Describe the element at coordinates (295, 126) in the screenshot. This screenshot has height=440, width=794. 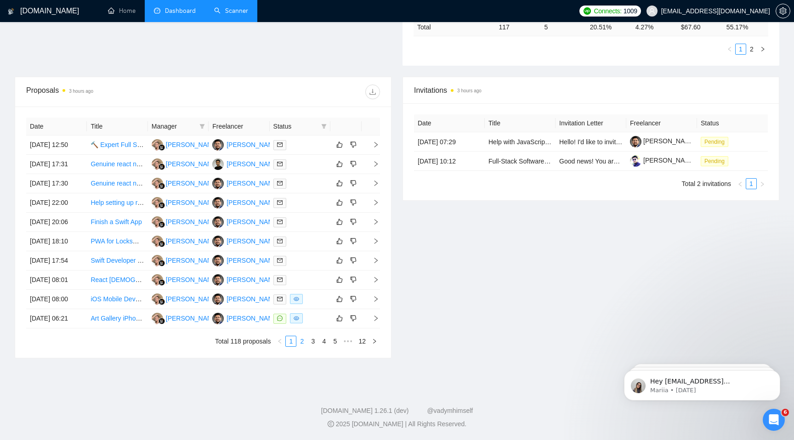
I see `span: Status` at that location.